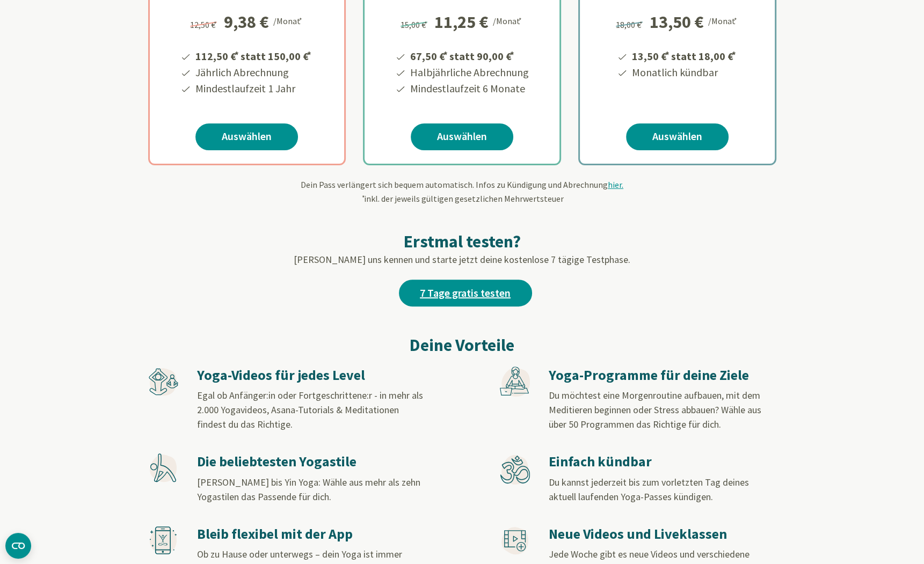  Describe the element at coordinates (462, 198) in the screenshot. I see `span: inkl. der jeweils gültigen gesetzlichen Mehrwertsteuer` at that location.